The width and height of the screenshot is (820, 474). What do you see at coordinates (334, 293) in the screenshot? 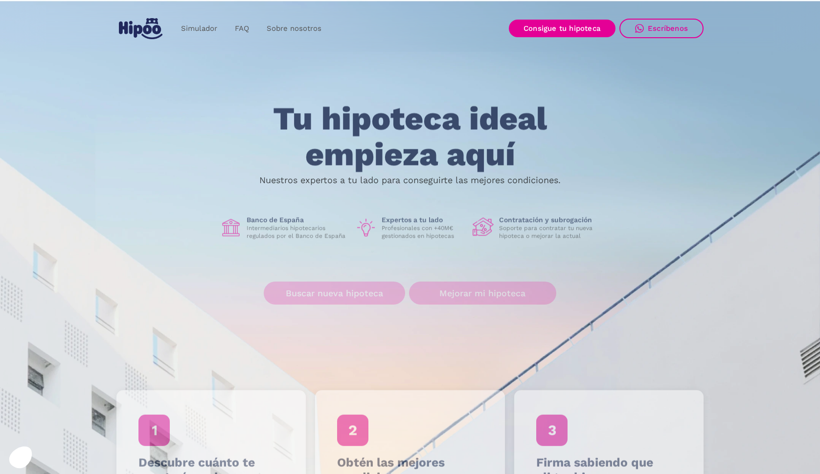
I see `a: Buscar nueva hipoteca` at bounding box center [334, 293].